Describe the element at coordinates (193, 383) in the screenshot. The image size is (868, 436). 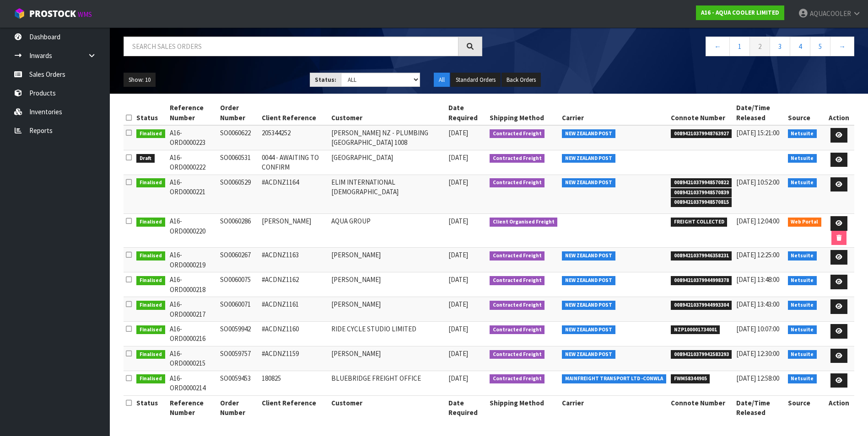
I see `td: A16-ORD0000214` at that location.